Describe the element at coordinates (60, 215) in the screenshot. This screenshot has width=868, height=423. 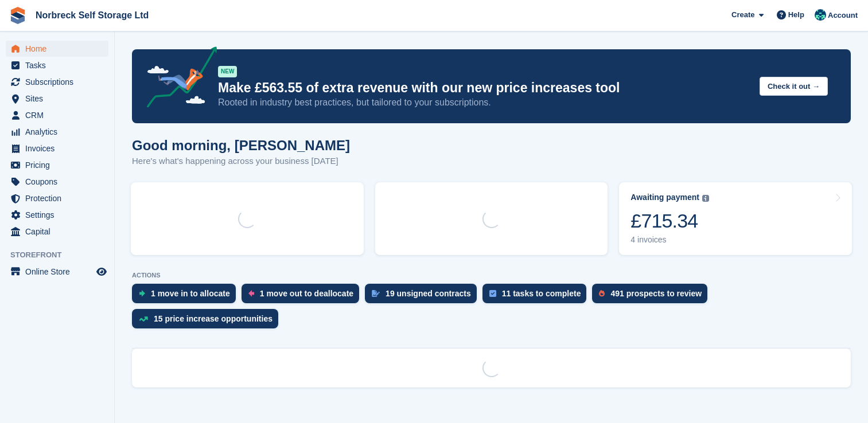
I see `span: Settings` at that location.